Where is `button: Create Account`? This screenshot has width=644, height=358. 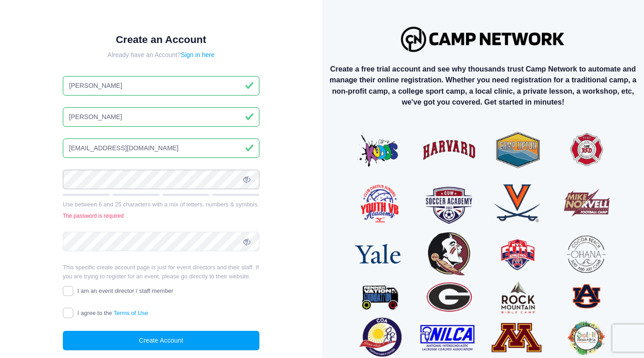
button: Create Account is located at coordinates (161, 340).